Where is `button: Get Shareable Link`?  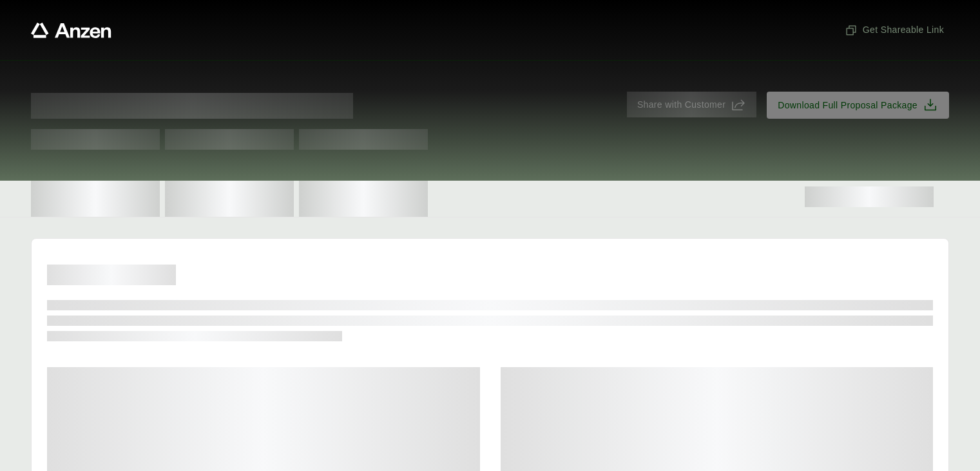 button: Get Shareable Link is located at coordinates (894, 30).